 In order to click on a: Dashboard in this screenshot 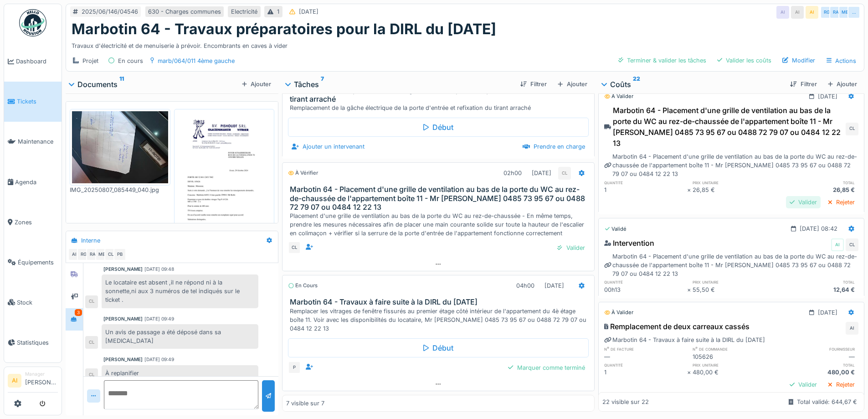, I will do `click(32, 61)`.